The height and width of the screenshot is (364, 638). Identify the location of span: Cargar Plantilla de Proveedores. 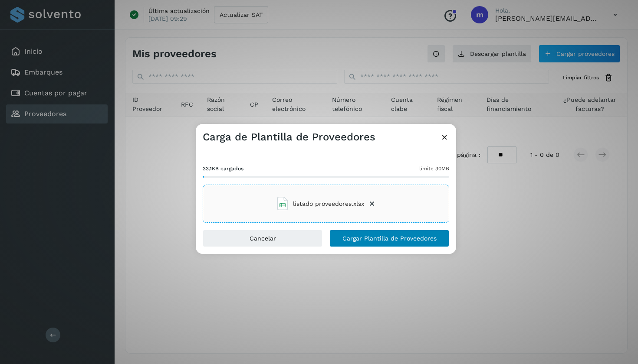
(389, 238).